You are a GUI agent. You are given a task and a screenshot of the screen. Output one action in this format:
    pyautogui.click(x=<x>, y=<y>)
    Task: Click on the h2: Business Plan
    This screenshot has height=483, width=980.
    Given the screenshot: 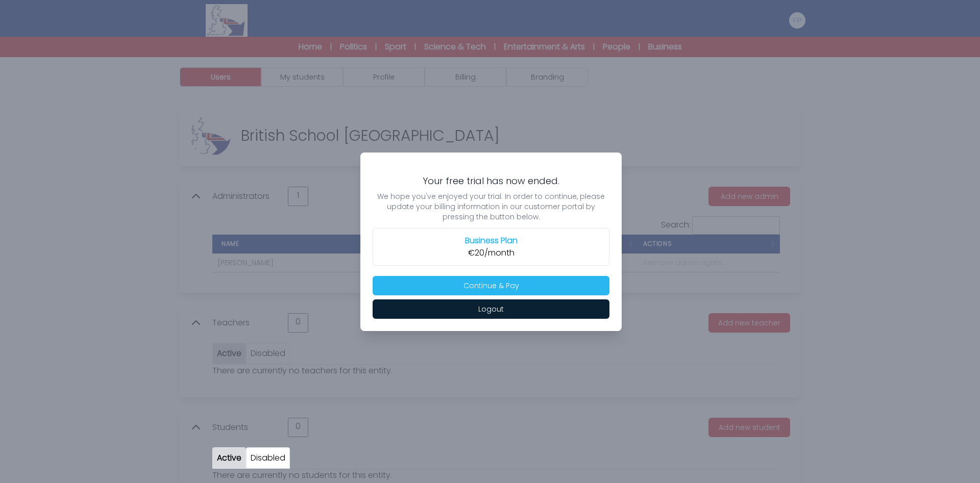 What is the action you would take?
    pyautogui.click(x=491, y=241)
    